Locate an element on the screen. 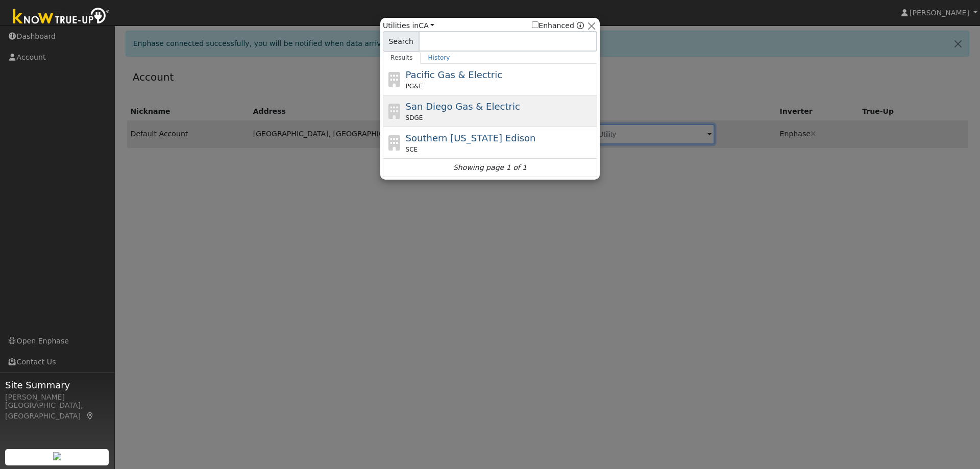 The image size is (980, 469). span: SCE is located at coordinates (412, 150).